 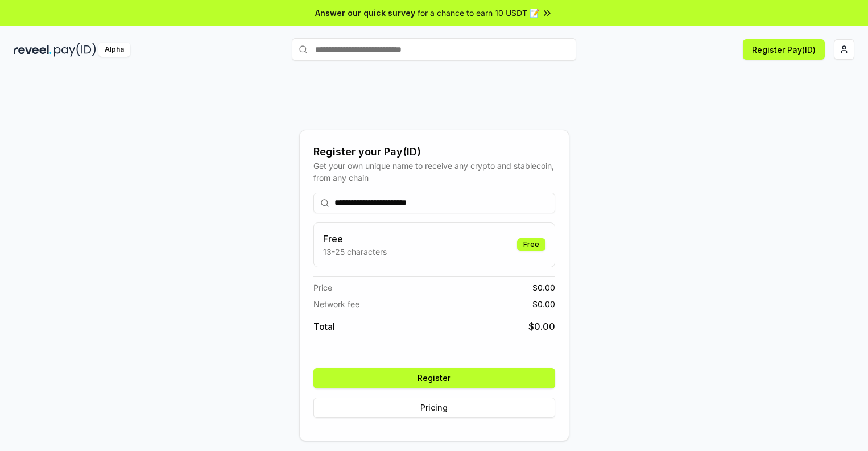 I want to click on h3: Free, so click(x=355, y=239).